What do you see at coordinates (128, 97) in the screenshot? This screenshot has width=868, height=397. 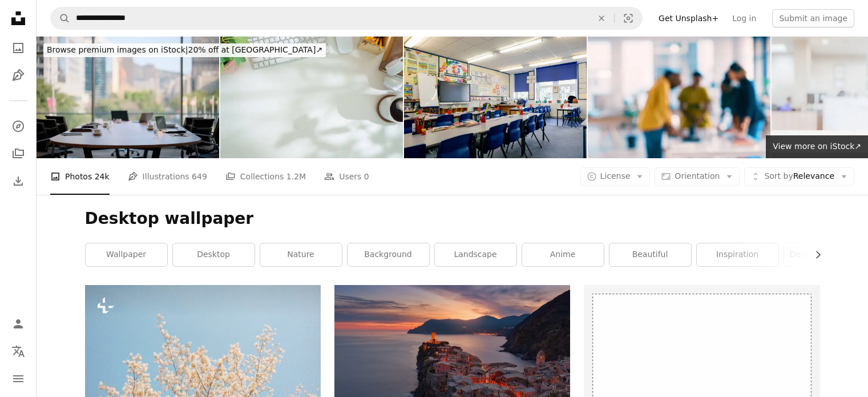 I see `img: Chairs, table and technology in empty boardroom of corporate office for meeting with window view....` at bounding box center [128, 97].